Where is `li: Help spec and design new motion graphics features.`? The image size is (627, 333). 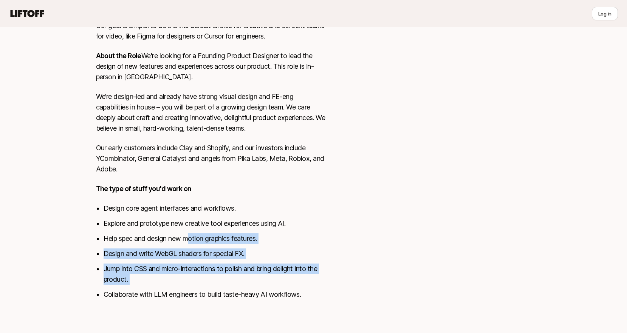 li: Help spec and design new motion graphics features. is located at coordinates (215, 239).